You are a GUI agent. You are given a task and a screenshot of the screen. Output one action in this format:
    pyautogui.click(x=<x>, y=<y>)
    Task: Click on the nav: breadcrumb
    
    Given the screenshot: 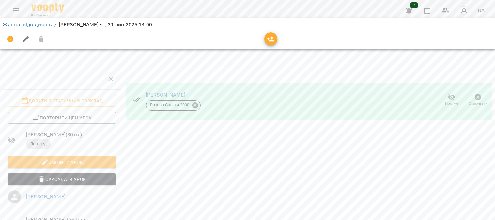 What is the action you would take?
    pyautogui.click(x=247, y=25)
    